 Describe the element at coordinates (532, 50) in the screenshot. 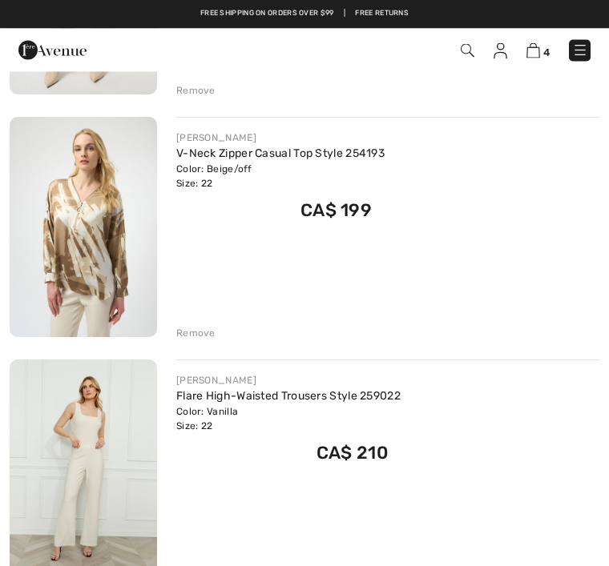

I see `img: Shopping Bag` at that location.